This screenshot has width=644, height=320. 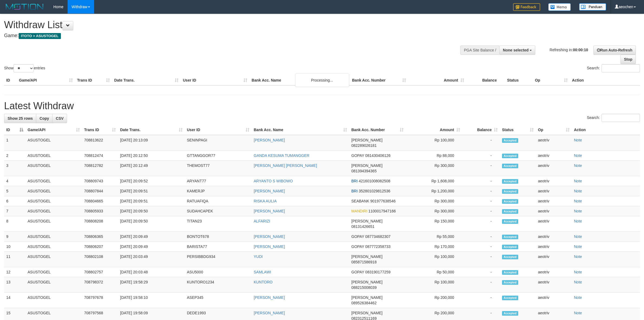 I want to click on td: 708807844, so click(x=100, y=191).